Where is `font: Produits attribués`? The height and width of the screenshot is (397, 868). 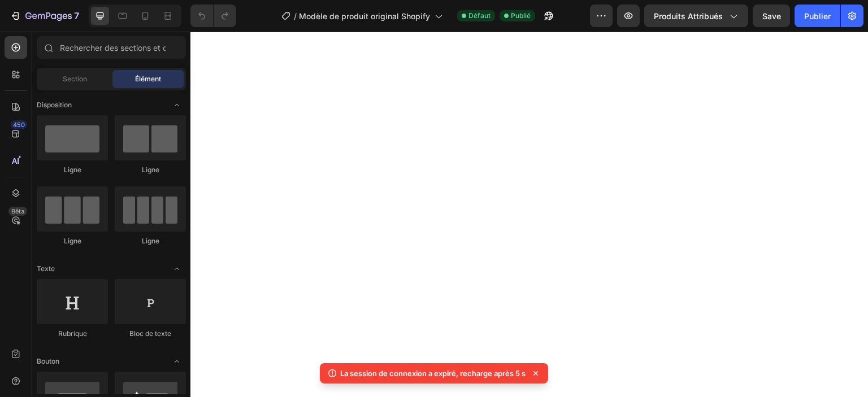
font: Produits attribués is located at coordinates (689, 16).